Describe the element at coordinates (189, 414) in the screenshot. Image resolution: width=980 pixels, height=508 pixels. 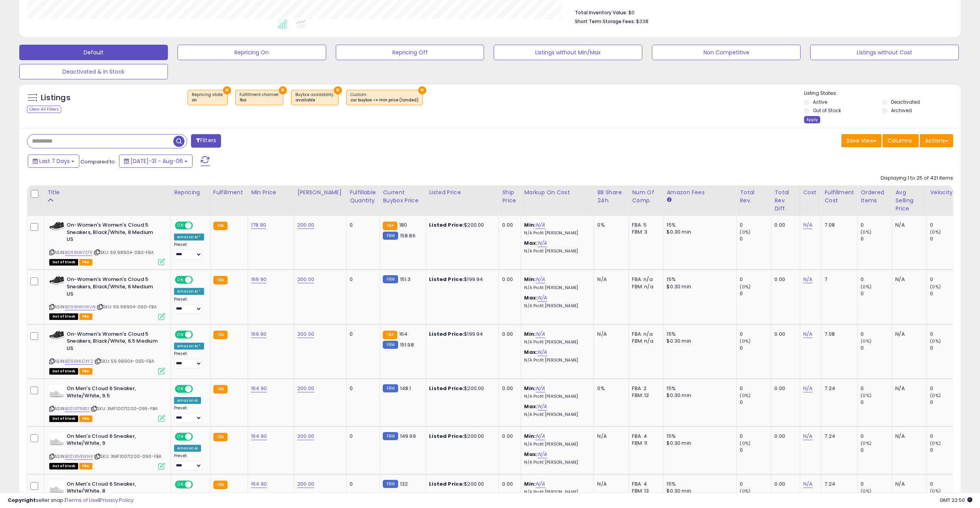
I see `div: Preset:` at that location.